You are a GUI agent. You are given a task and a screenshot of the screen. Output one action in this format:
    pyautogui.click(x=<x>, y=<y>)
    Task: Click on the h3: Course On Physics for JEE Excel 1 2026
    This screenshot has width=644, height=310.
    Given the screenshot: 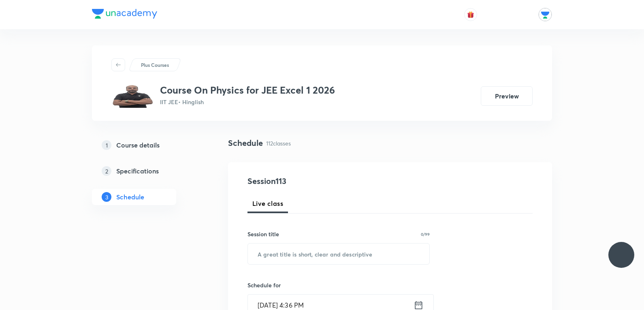 What is the action you would take?
    pyautogui.click(x=248, y=90)
    